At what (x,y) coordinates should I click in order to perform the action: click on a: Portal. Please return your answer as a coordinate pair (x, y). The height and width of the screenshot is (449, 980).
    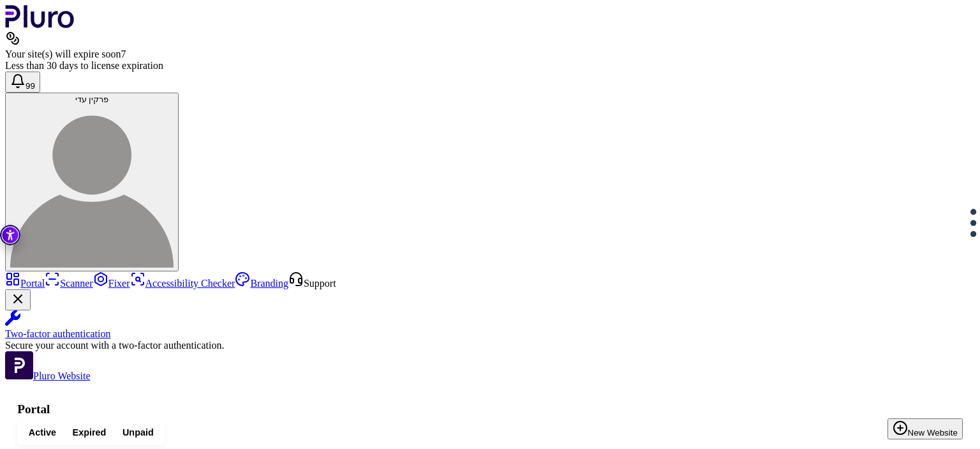
    Looking at the image, I should click on (25, 283).